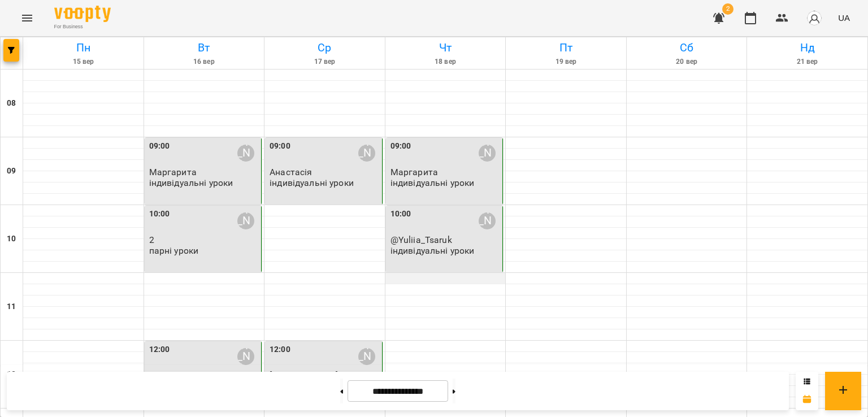  What do you see at coordinates (421, 240) in the screenshot?
I see `span: @Yuliia_Tsaruk` at bounding box center [421, 240].